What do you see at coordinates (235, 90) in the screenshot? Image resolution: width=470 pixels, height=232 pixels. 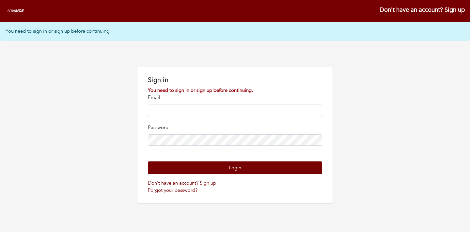 I see `div: You need to sign in or sign up before continuing.` at bounding box center [235, 90].